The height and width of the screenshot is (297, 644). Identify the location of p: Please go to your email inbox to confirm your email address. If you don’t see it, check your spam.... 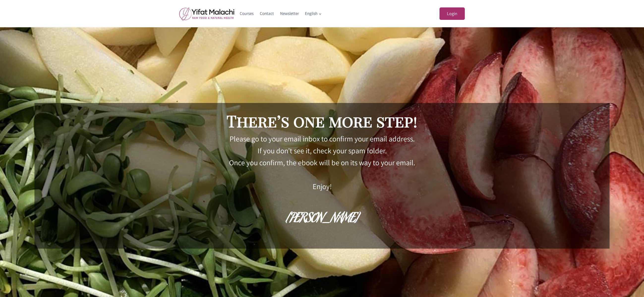
(322, 163).